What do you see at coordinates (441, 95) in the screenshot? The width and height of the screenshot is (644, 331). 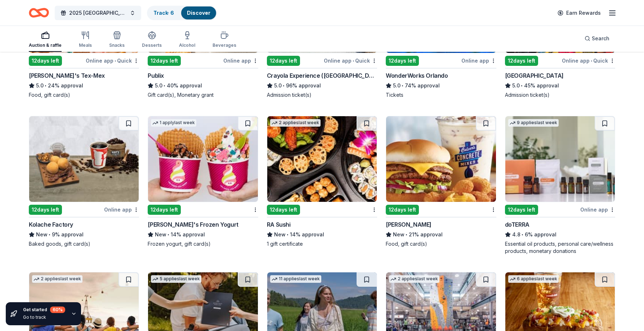 I see `div: Tickets` at bounding box center [441, 95].